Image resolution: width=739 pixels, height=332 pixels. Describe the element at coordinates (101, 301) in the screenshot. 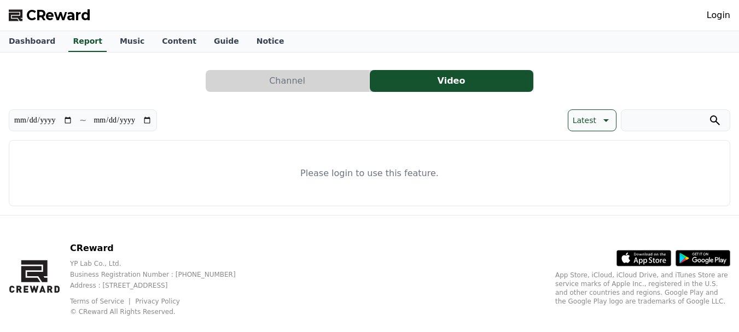

I see `a: Terms of Service` at that location.